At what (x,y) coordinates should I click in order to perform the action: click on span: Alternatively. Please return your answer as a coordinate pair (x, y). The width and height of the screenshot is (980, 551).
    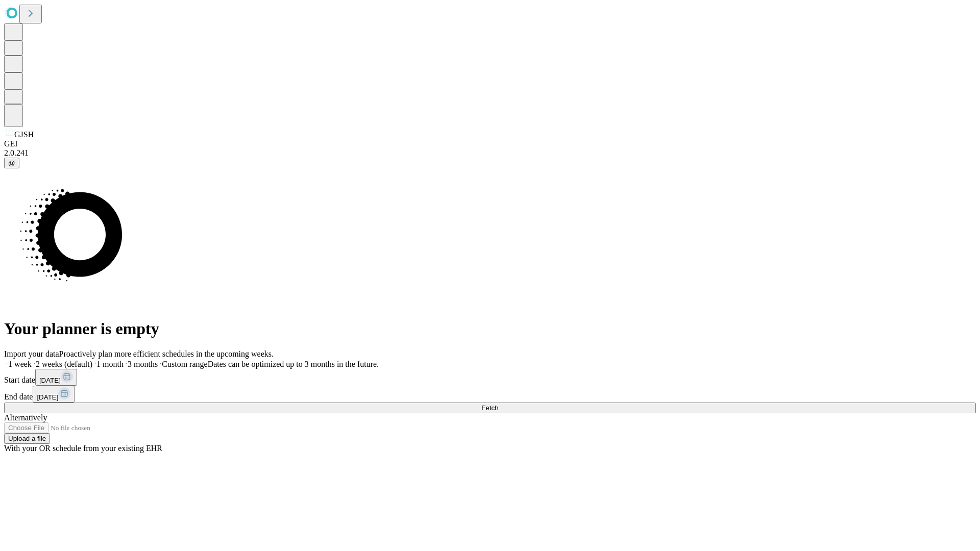
    Looking at the image, I should click on (25, 417).